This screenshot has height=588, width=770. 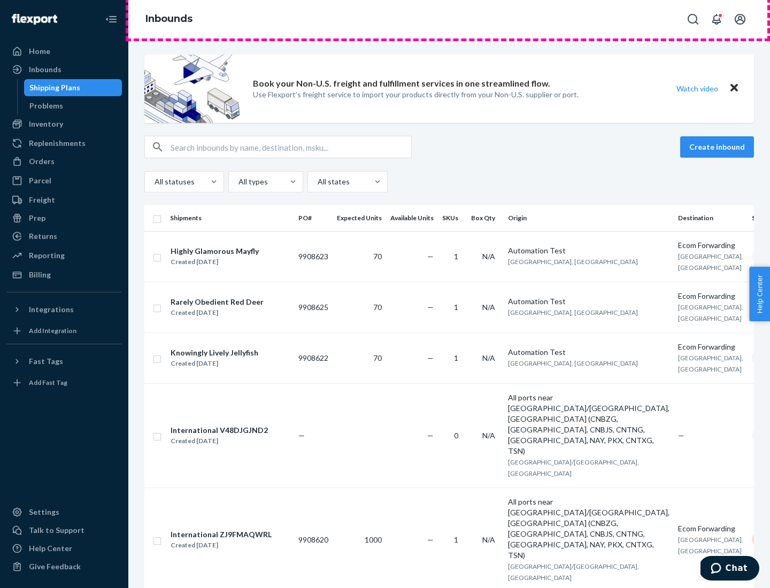 I want to click on div: Replenishments, so click(x=57, y=143).